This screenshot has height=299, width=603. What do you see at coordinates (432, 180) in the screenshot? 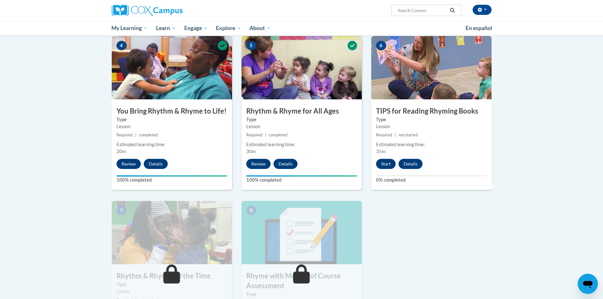
I see `label: 0% completed` at bounding box center [432, 180].